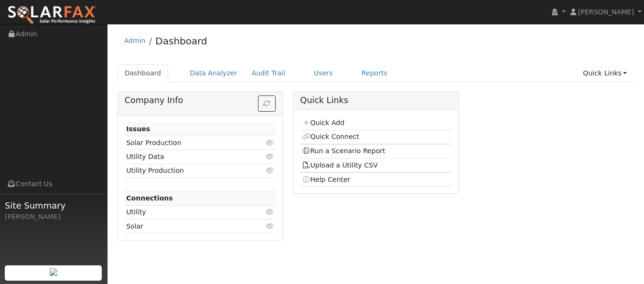 This screenshot has width=644, height=284. Describe the element at coordinates (605, 73) in the screenshot. I see `a: Quick Links` at that location.